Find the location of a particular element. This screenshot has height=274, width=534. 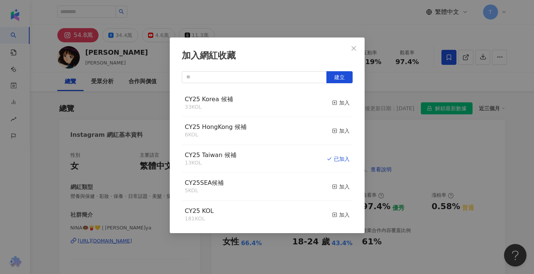

div: 已加入 is located at coordinates (338, 159).